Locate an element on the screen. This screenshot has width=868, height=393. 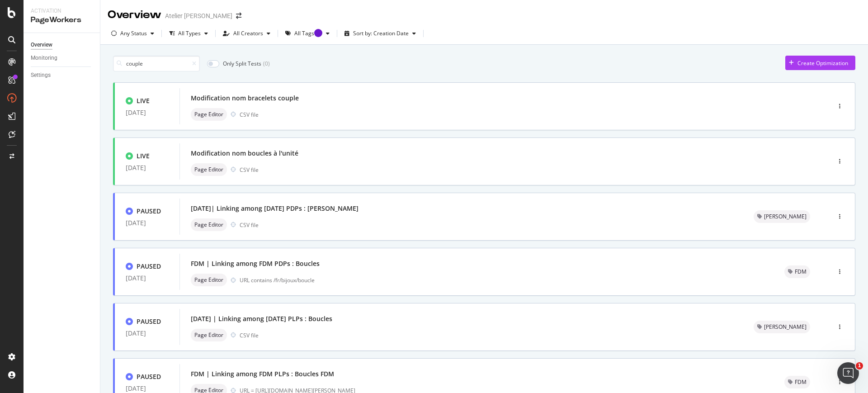
a: Overview is located at coordinates (61, 45).